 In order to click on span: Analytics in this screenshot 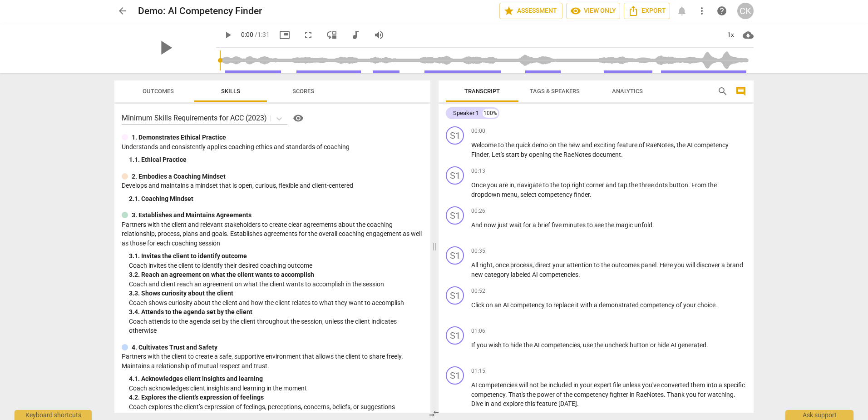, I will do `click(628, 91)`.